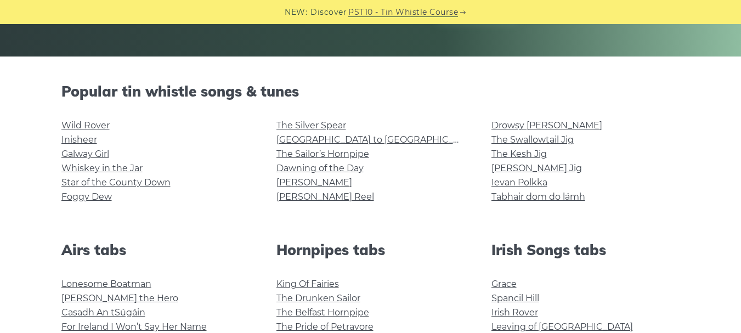 The width and height of the screenshot is (741, 333). Describe the element at coordinates (371, 249) in the screenshot. I see `h2: Hornpipes tabs` at that location.